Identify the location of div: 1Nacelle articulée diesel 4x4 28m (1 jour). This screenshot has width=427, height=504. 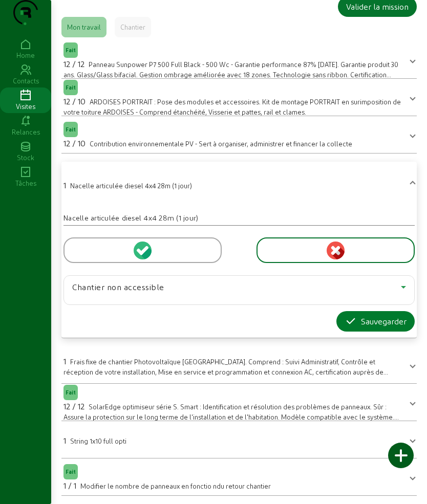
(239, 268).